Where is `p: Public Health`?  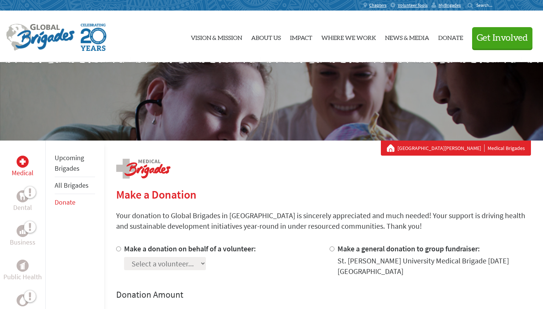
p: Public Health is located at coordinates (23, 277).